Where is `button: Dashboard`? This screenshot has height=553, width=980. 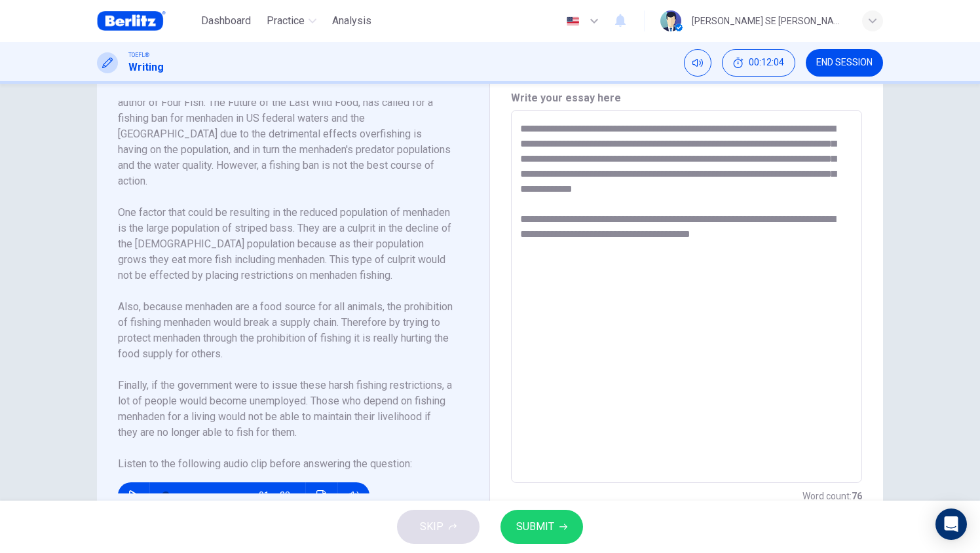
button: Dashboard is located at coordinates (226, 21).